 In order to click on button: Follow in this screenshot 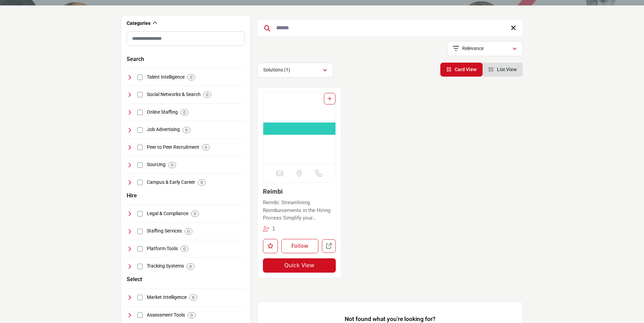, I will do `click(299, 246)`.